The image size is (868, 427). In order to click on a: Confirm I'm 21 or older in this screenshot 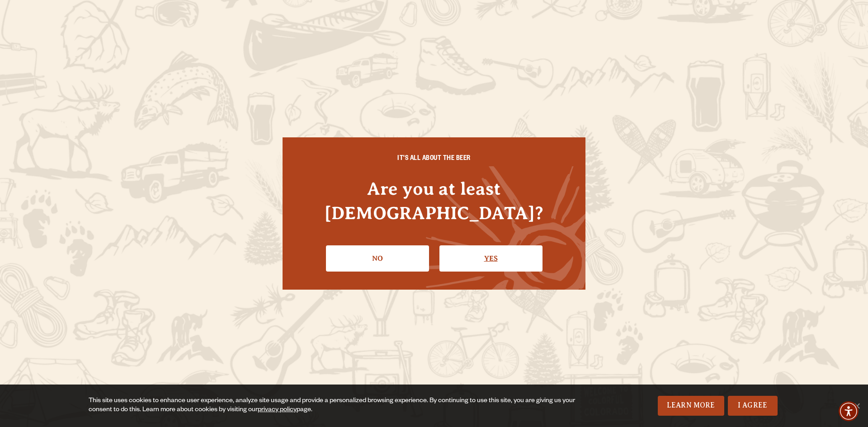, I will do `click(491, 258)`.